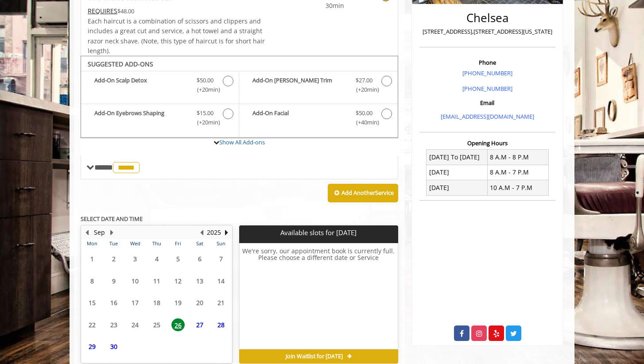 Image resolution: width=644 pixels, height=364 pixels. Describe the element at coordinates (178, 244) in the screenshot. I see `th: Fri` at that location.